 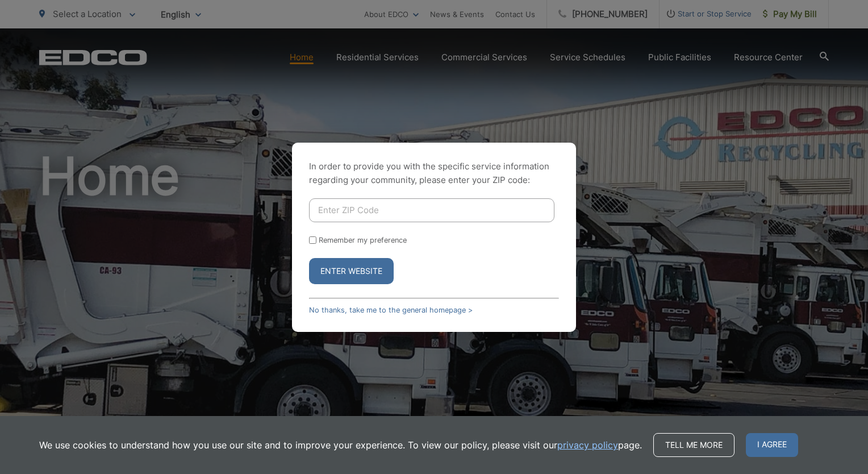 What do you see at coordinates (341, 445) in the screenshot?
I see `p: We use cookies to understand how you use our site and to improve your experience. To view our pol...` at bounding box center [341, 445].